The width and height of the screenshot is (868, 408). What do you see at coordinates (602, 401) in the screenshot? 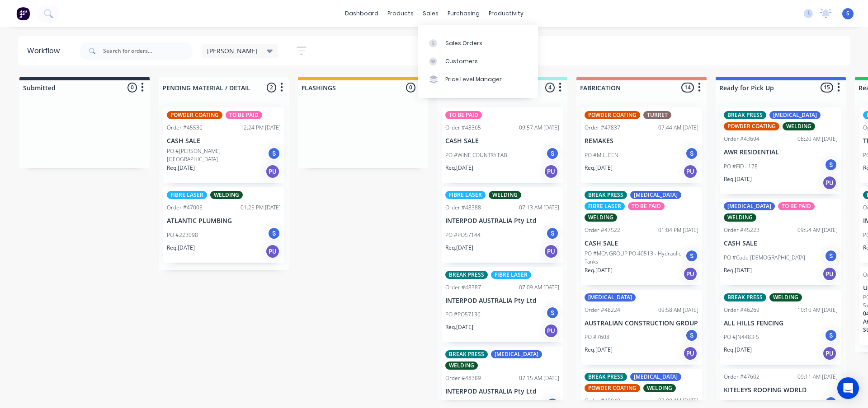
I see `div: Order #48040` at bounding box center [602, 401].